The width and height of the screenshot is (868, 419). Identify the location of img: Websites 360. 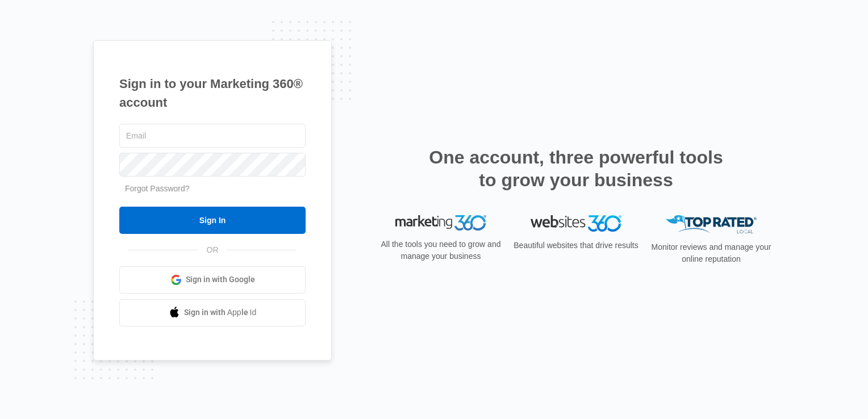
(576, 223).